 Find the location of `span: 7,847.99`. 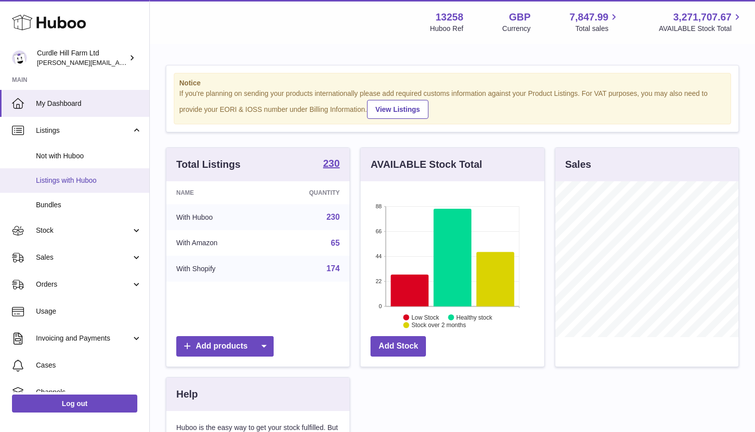

span: 7,847.99 is located at coordinates (589, 17).